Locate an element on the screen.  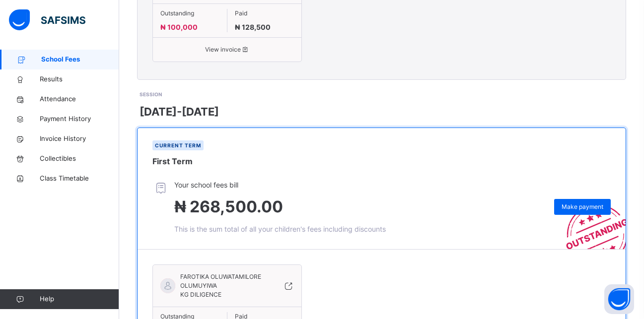
span: ₦ 268,500.00 is located at coordinates (228, 206).